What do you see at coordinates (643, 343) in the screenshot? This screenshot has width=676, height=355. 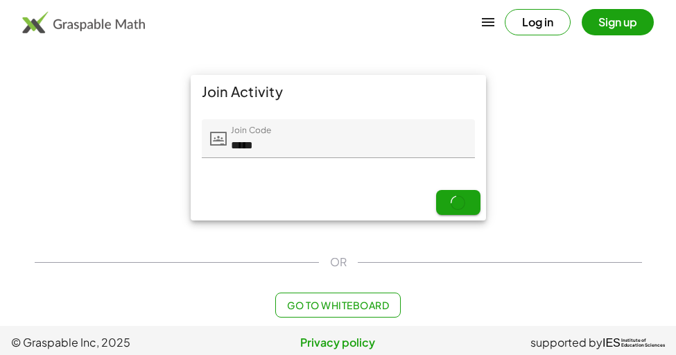 I see `span: Institute of Education Sciences` at bounding box center [643, 343].